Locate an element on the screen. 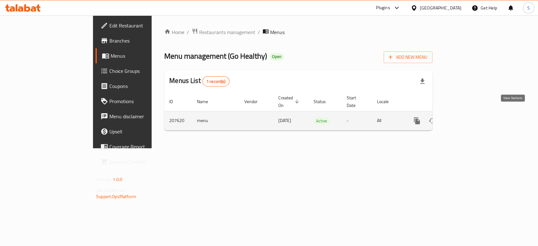  a: Choice Groups is located at coordinates (139, 71).